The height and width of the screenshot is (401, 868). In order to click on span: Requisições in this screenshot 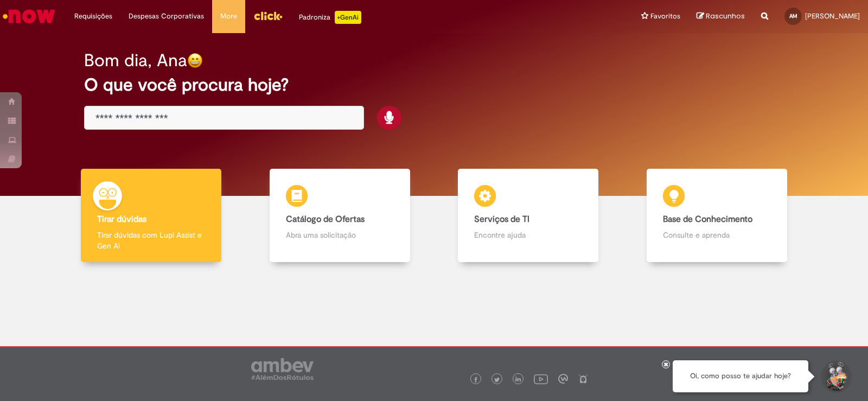, I will do `click(93, 16)`.